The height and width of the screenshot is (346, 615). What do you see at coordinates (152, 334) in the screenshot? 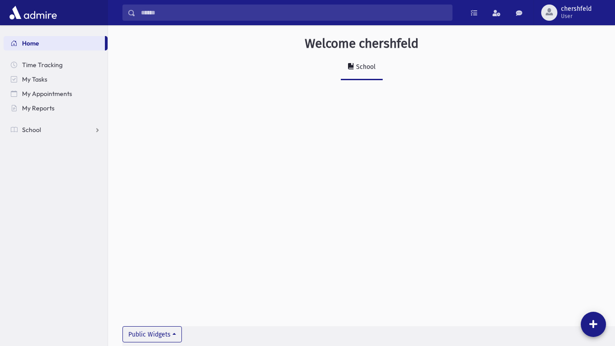
I see `button: Public Widgets` at bounding box center [152, 334].